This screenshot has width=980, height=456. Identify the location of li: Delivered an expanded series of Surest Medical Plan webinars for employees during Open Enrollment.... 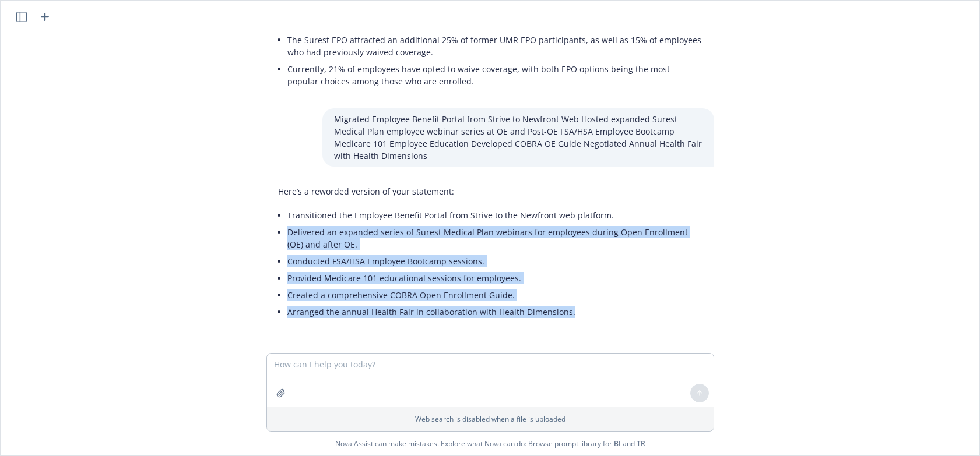
(495, 238).